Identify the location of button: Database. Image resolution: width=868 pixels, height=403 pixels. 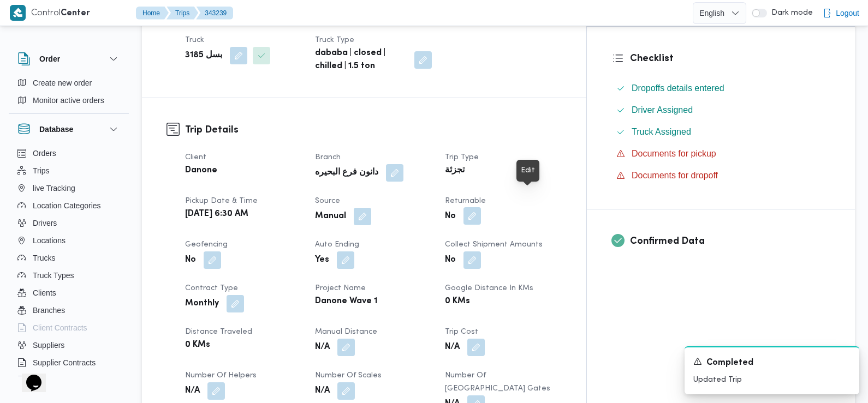
(69, 129).